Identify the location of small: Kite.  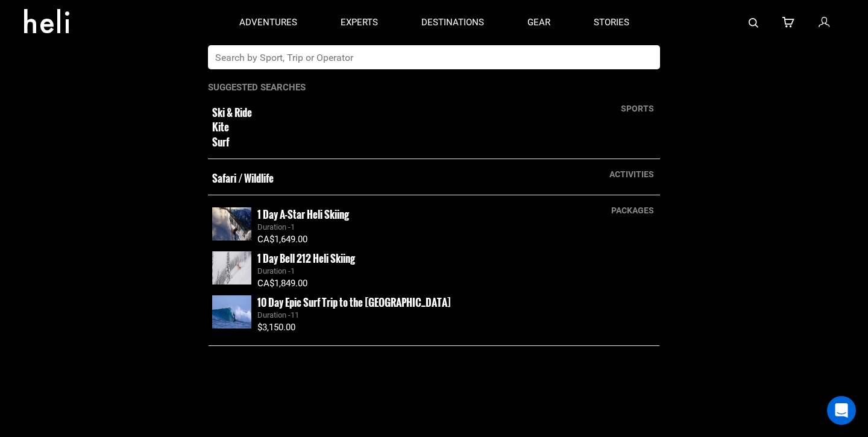
(390, 127).